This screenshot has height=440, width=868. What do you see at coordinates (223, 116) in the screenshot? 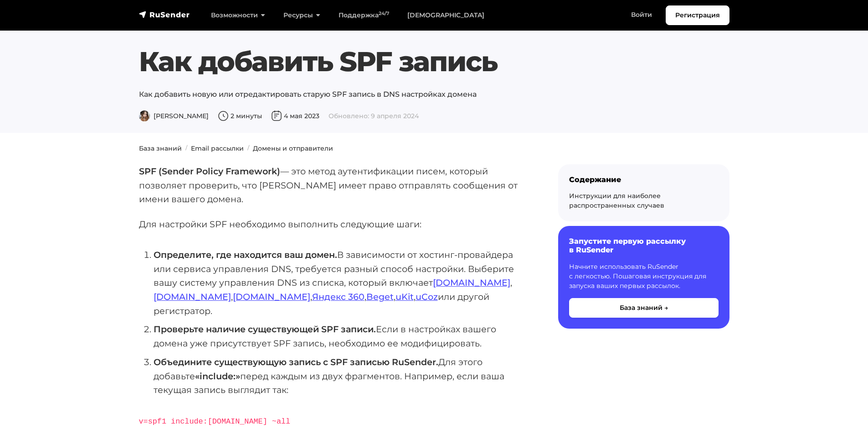
I see `img: Время чтения` at bounding box center [223, 116].